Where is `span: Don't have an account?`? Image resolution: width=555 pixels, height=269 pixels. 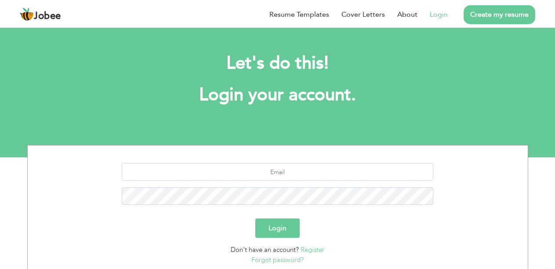 span: Don't have an account? is located at coordinates (265, 250).